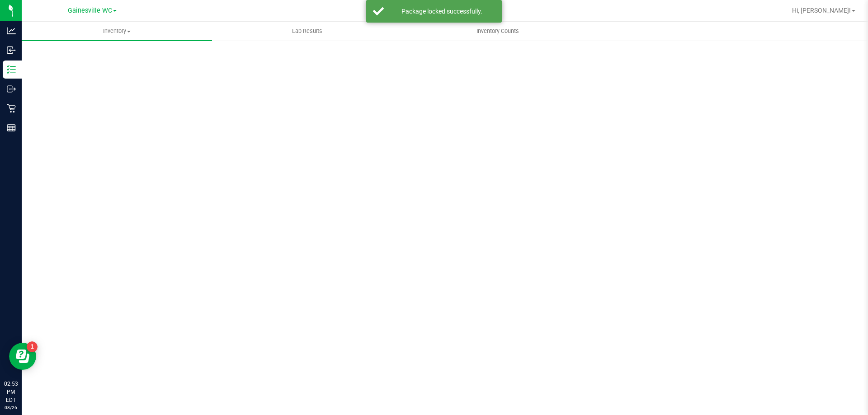 This screenshot has height=415, width=868. What do you see at coordinates (117, 31) in the screenshot?
I see `span: Inventory` at bounding box center [117, 31].